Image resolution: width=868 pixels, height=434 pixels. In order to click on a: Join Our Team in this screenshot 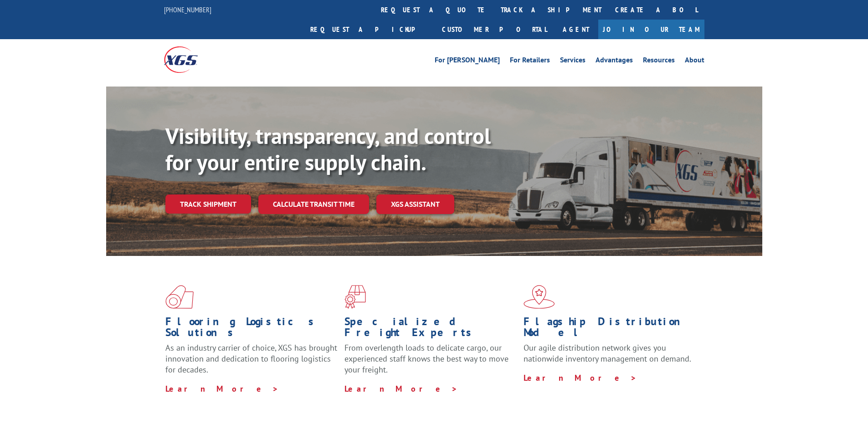, I will do `click(651, 29)`.